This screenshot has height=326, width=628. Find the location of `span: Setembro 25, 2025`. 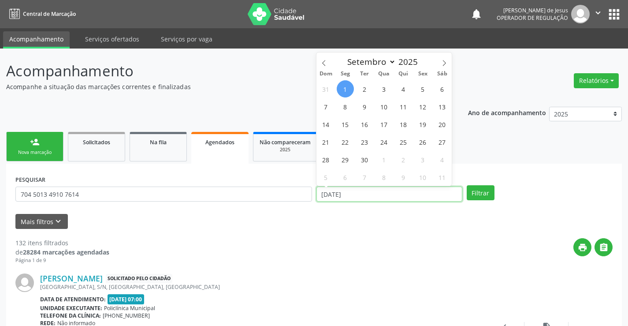

span: Setembro 25, 2025 is located at coordinates (403, 141).